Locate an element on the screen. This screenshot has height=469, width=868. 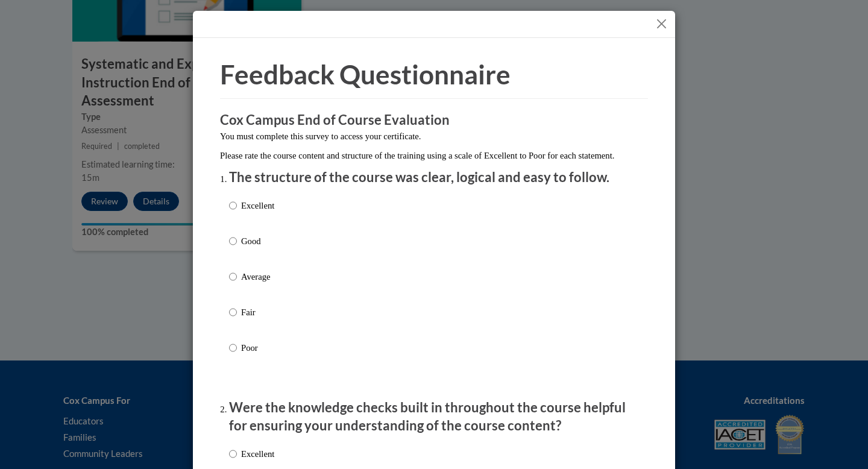
input: Poor is located at coordinates (233, 348).